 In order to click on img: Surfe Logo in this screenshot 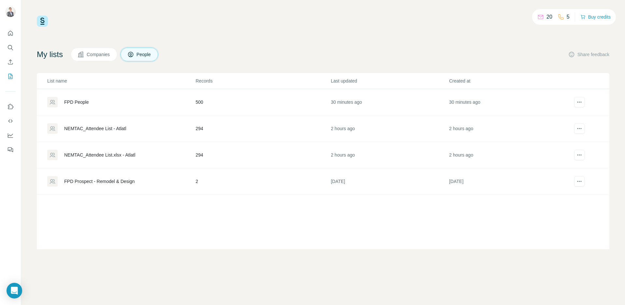, I will do `click(42, 21)`.